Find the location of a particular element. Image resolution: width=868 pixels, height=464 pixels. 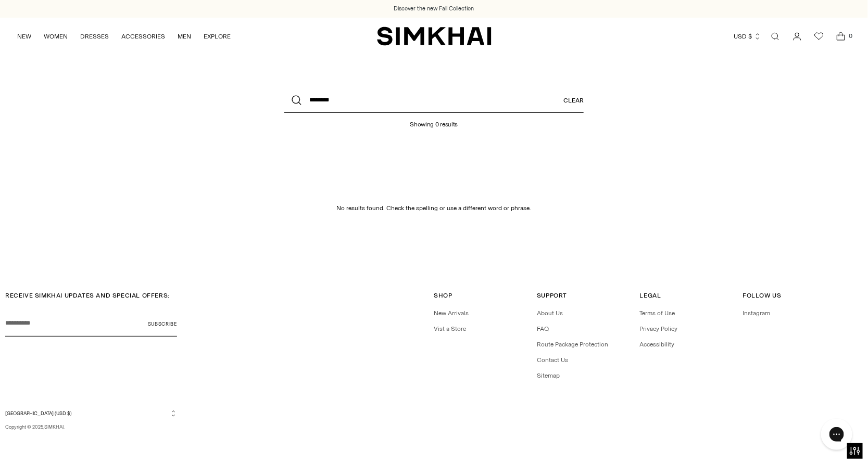

a: Clear is located at coordinates (574, 100).